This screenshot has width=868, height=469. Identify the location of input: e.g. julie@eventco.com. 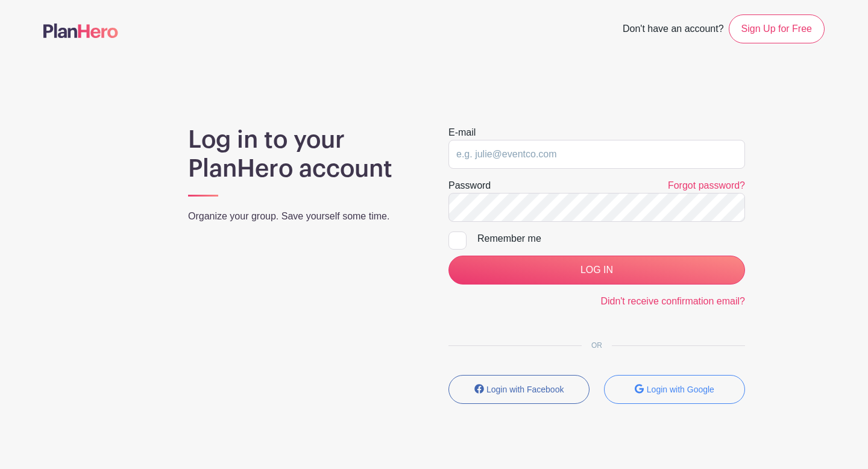
(597, 155).